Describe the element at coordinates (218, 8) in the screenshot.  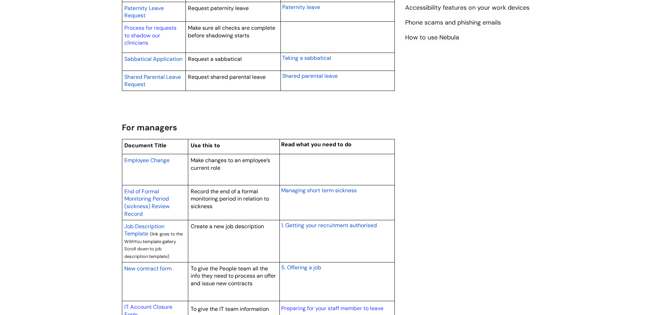
I see `span: Request paternity leave` at that location.